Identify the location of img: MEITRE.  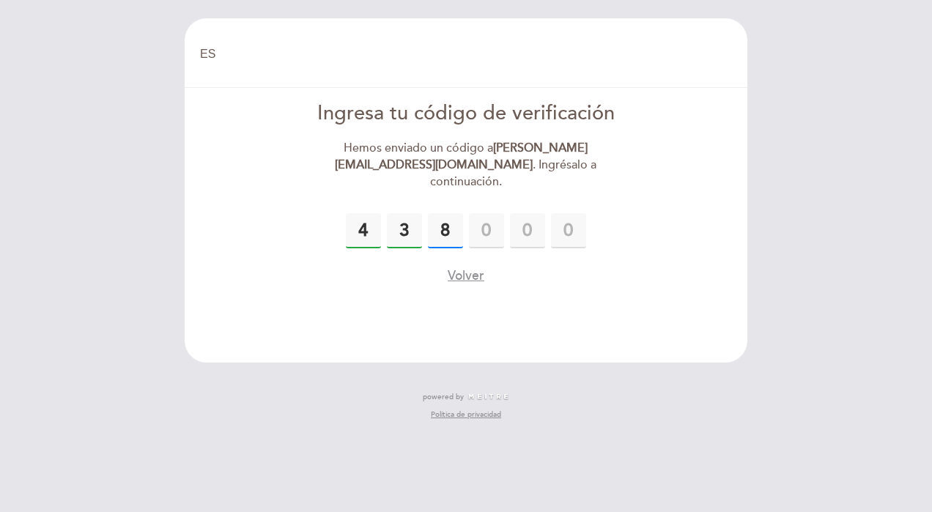
(488, 397).